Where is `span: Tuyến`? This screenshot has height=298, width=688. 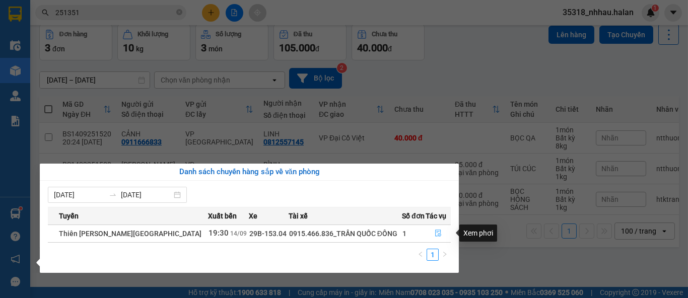 span: Tuyến is located at coordinates (68, 216).